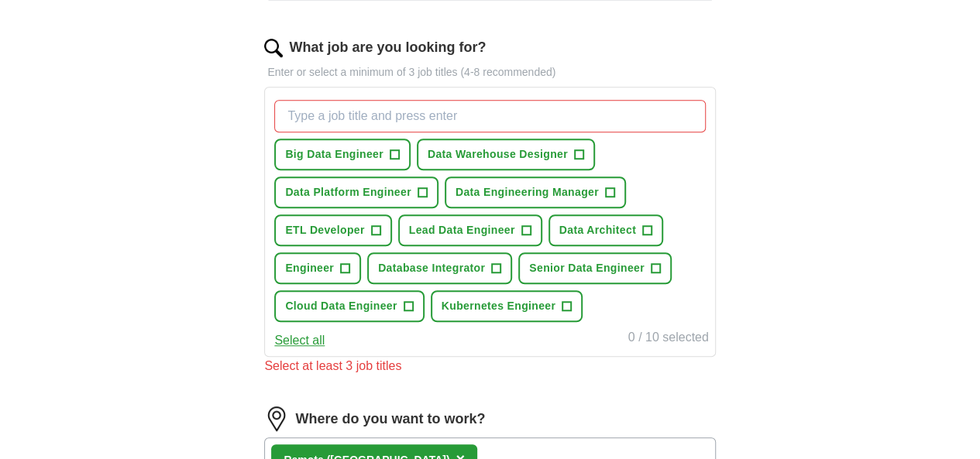  I want to click on button: ETL Developer, so click(333, 230).